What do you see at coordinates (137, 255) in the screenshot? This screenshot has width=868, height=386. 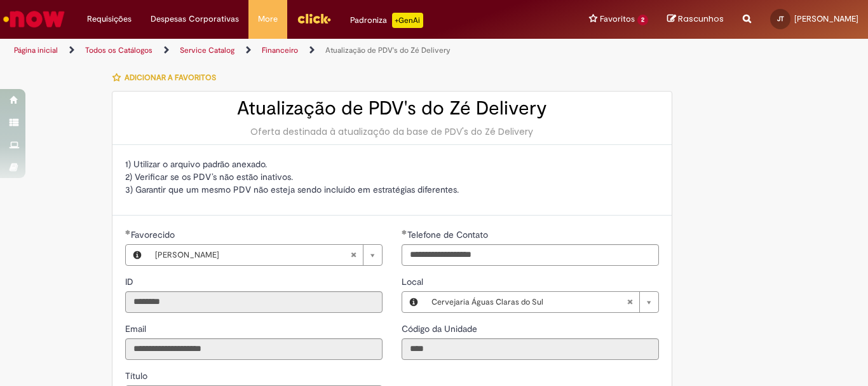 I see `button: Favorecido, Visualizar este registro Joao Vitor Pereira Toniolo` at bounding box center [137, 255].